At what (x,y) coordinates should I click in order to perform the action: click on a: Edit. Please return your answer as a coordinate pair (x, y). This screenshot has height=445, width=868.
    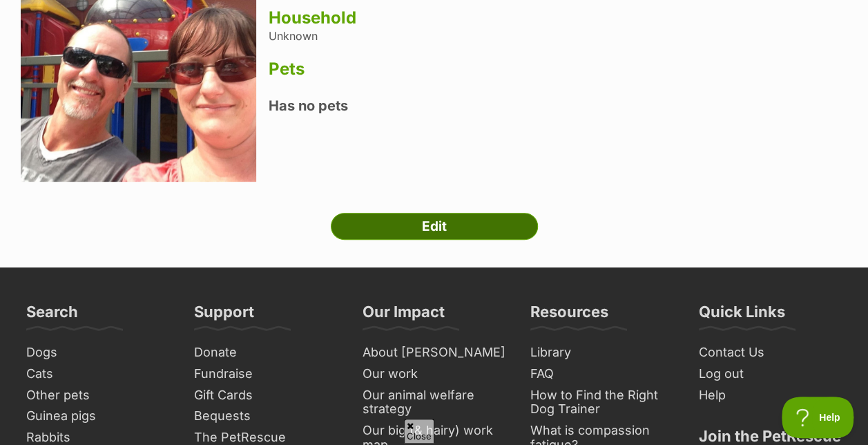
    Looking at the image, I should click on (434, 226).